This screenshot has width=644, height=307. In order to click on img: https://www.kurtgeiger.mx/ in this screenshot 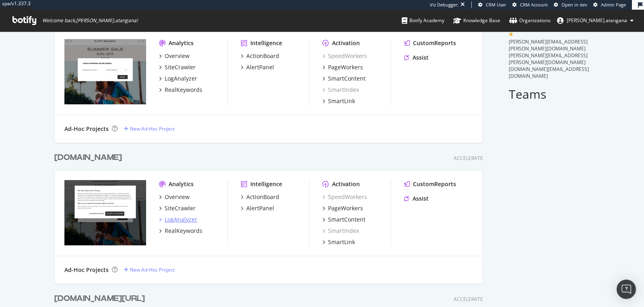, I will do `click(105, 72)`.